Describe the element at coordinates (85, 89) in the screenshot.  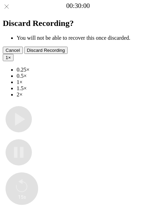
I see `li: 1.5×` at that location.